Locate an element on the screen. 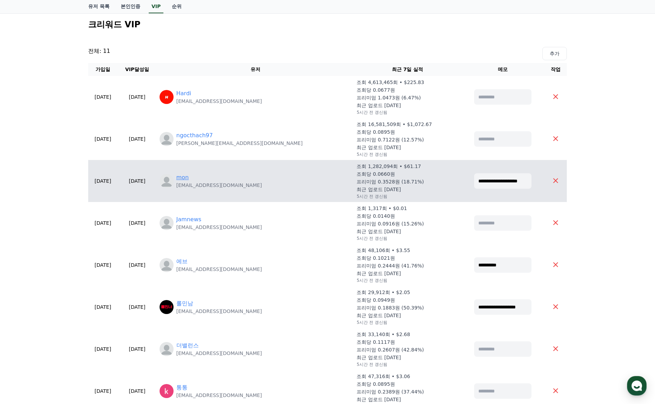  p: 조회 48,106회 • $3.55 is located at coordinates (383, 250).